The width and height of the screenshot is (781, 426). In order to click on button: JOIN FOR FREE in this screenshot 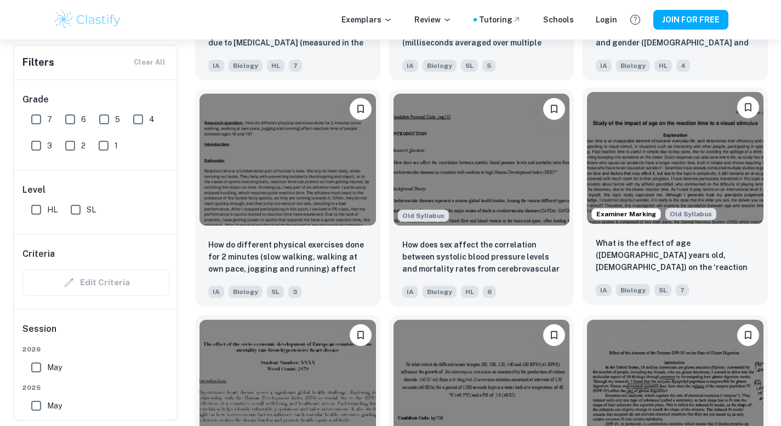, I will do `click(690, 20)`.